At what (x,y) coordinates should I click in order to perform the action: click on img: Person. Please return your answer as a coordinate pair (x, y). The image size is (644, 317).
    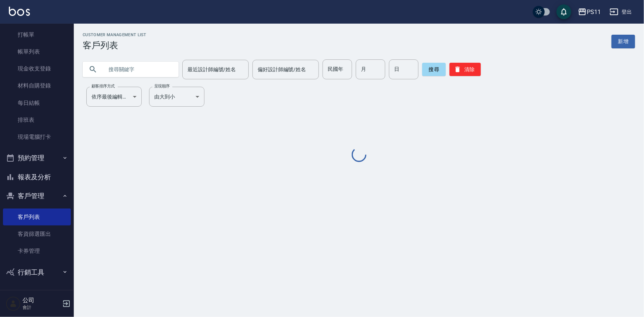
    Looking at the image, I should click on (13, 303).